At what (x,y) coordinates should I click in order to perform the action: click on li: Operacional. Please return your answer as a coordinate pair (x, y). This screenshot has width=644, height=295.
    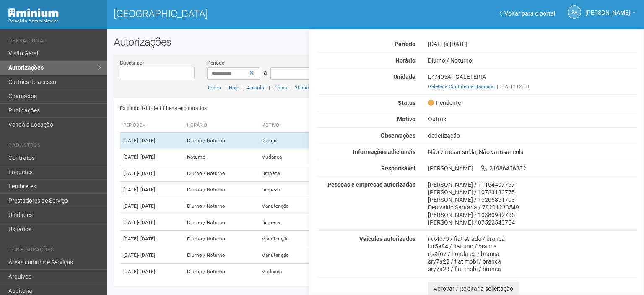
    Looking at the image, I should click on (55, 42).